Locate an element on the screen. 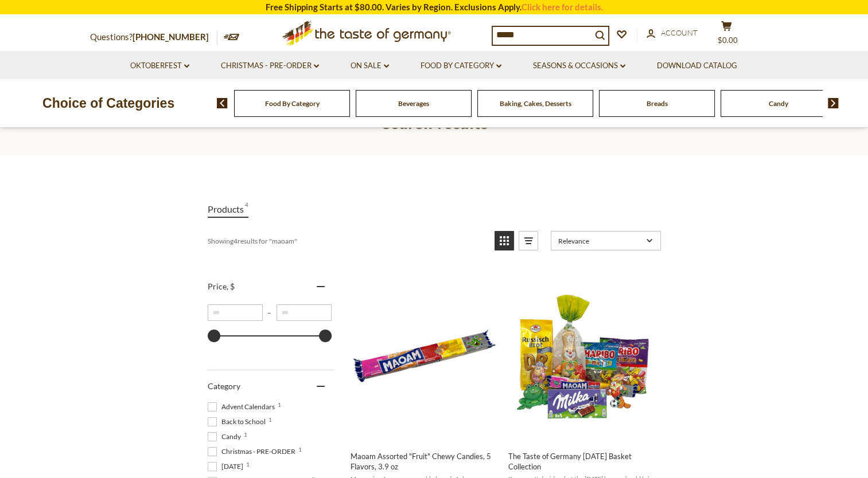 Image resolution: width=868 pixels, height=478 pixels. a: View grid mode is located at coordinates (504, 241).